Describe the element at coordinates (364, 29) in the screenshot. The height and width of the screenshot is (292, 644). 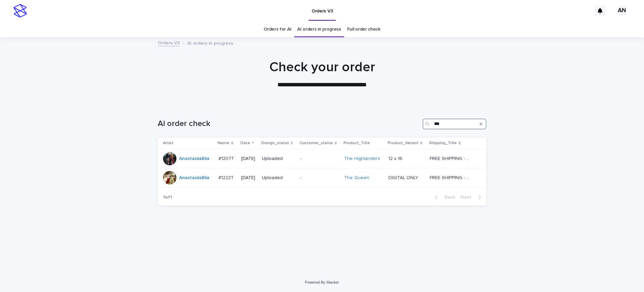
I see `a: Full order check` at that location.